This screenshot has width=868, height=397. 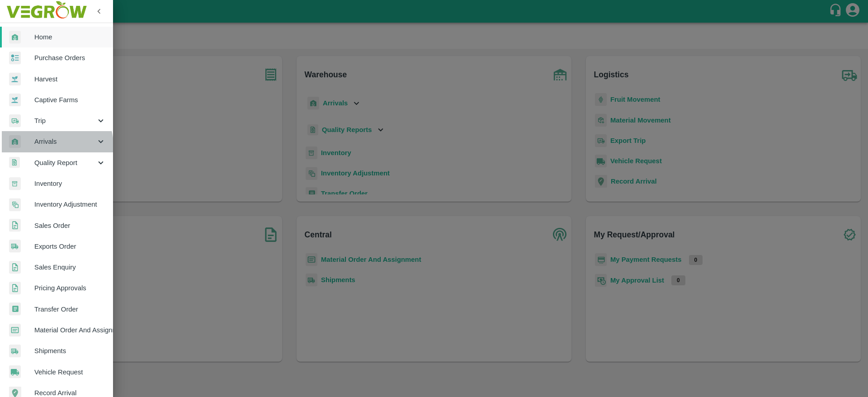 I want to click on span: Quality Report, so click(x=65, y=163).